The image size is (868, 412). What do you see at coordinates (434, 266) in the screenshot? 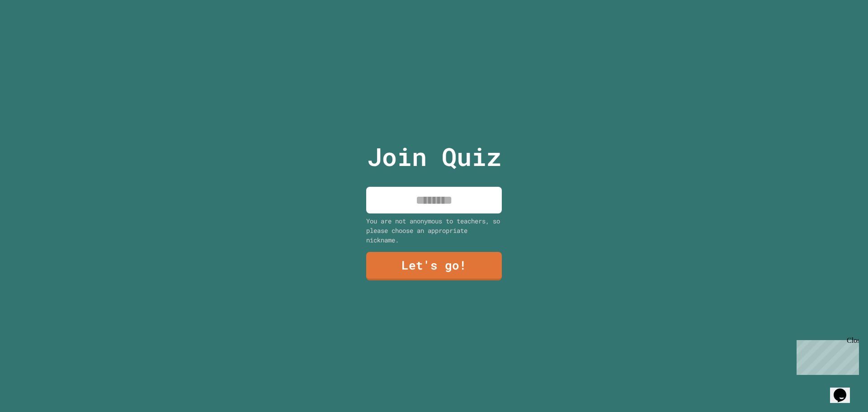
I see `a: Let's go!` at bounding box center [434, 266].